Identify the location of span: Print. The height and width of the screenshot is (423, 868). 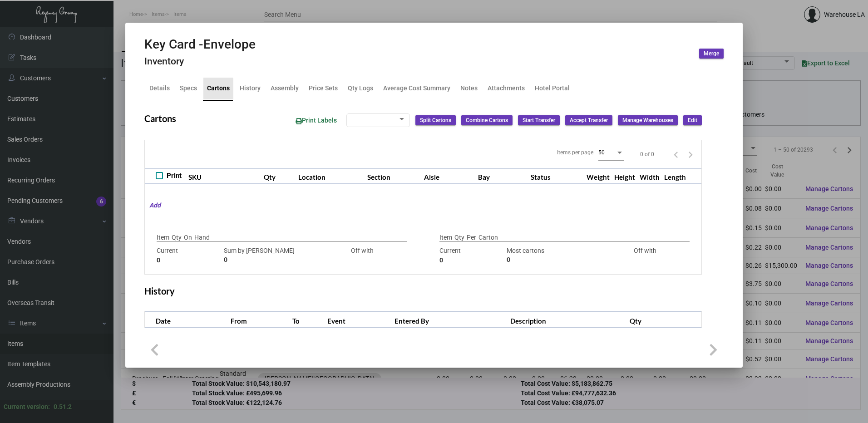
(174, 176).